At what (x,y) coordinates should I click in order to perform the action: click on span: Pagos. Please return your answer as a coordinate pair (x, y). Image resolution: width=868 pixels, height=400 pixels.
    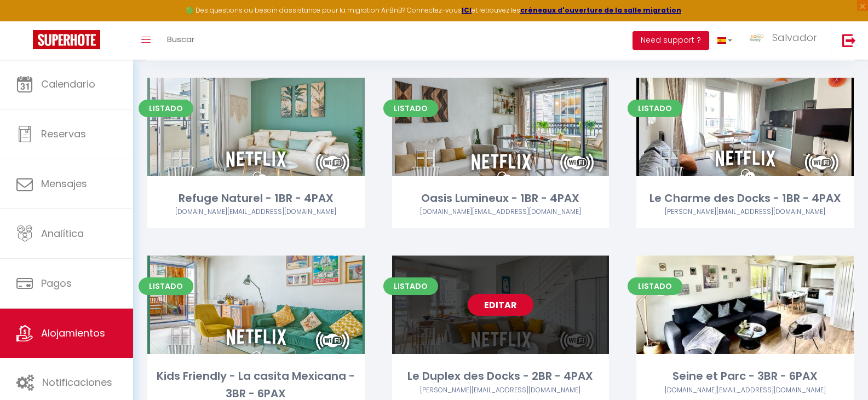
    Looking at the image, I should click on (56, 283).